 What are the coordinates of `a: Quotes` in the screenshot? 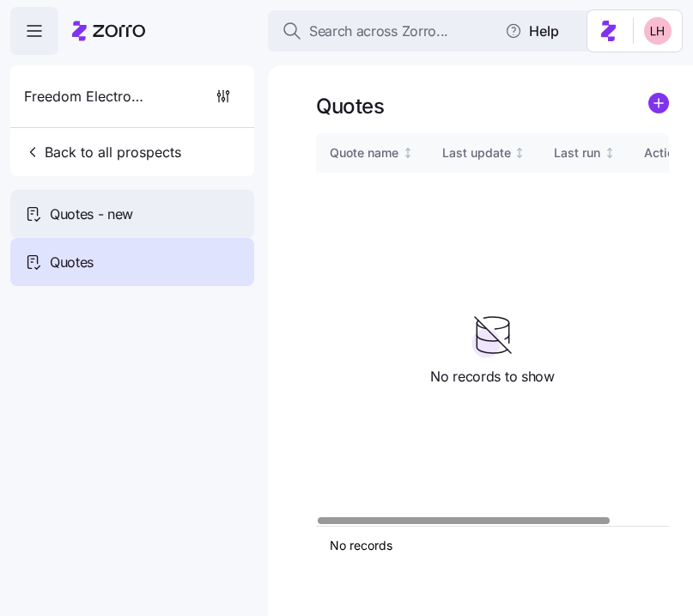 It's located at (132, 262).